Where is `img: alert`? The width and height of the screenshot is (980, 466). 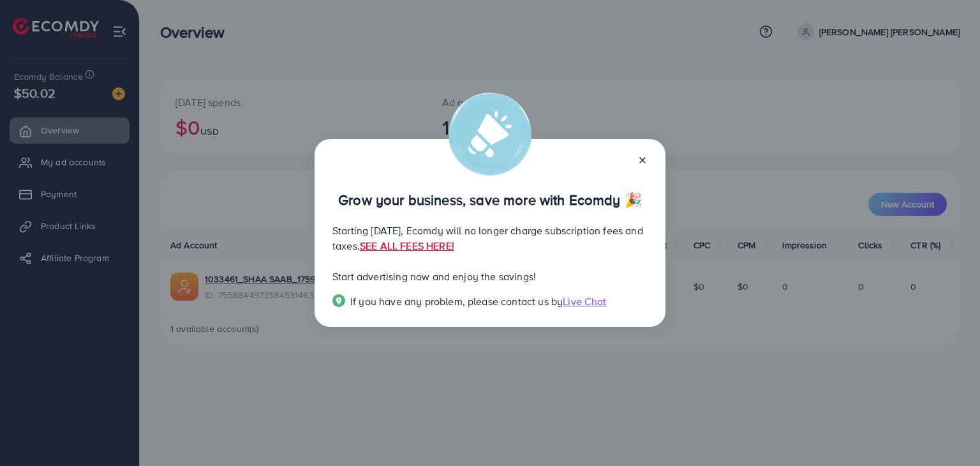
img: alert is located at coordinates (490, 134).